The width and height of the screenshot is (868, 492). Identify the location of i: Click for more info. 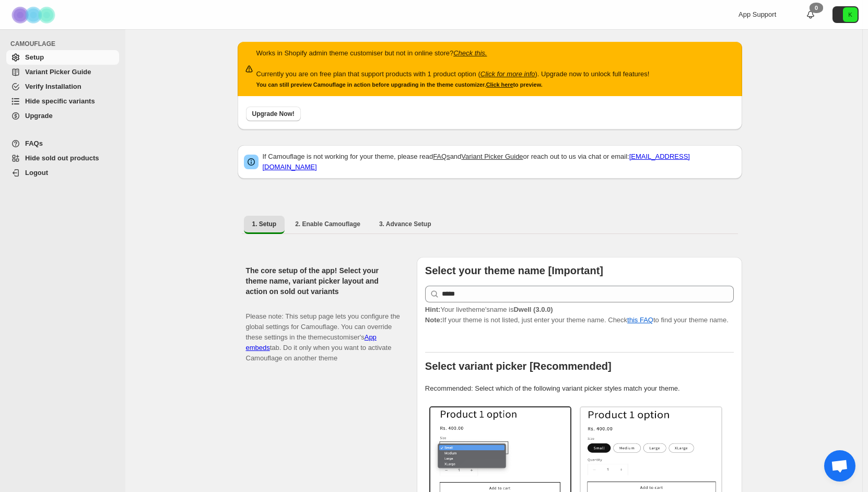
(508, 74).